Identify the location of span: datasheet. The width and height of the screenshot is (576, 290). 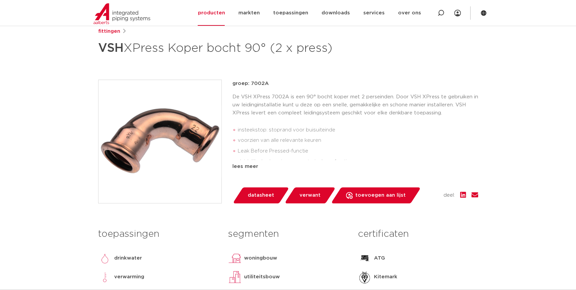
(261, 195).